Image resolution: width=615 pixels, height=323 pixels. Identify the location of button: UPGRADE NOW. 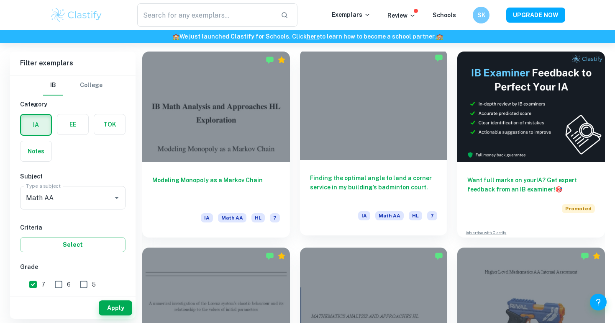
(536, 15).